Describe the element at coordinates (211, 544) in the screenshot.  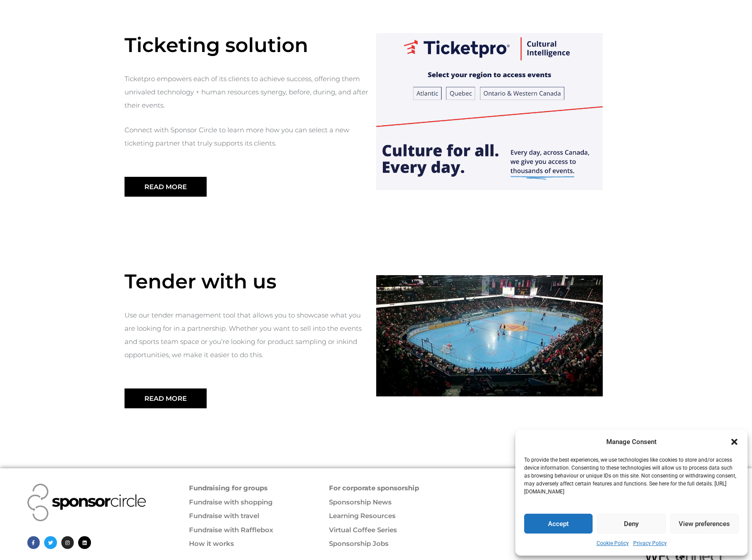
I see `a: How it works` at that location.